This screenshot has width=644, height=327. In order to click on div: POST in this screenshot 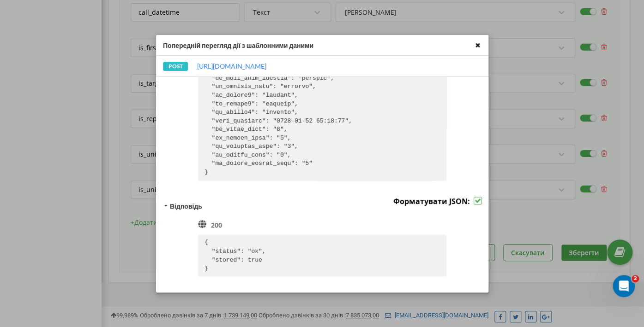, I will do `click(175, 66)`.